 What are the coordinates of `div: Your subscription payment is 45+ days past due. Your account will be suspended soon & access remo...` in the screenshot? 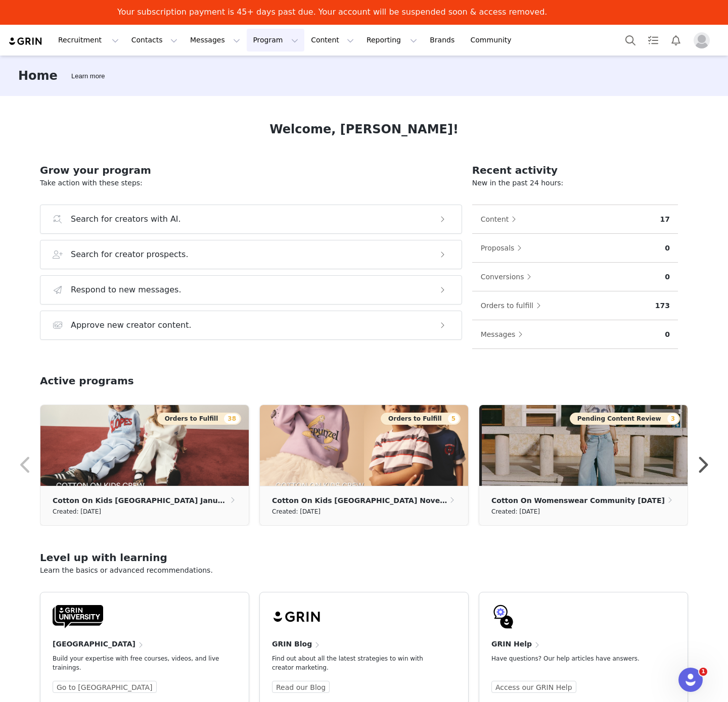 It's located at (332, 12).